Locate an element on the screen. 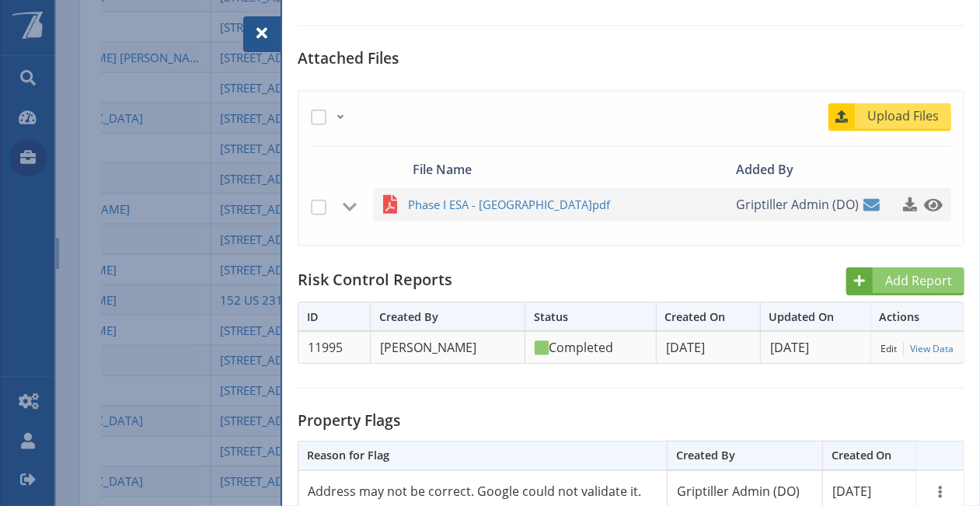 This screenshot has height=506, width=980. h5: Property Flags is located at coordinates (631, 420).